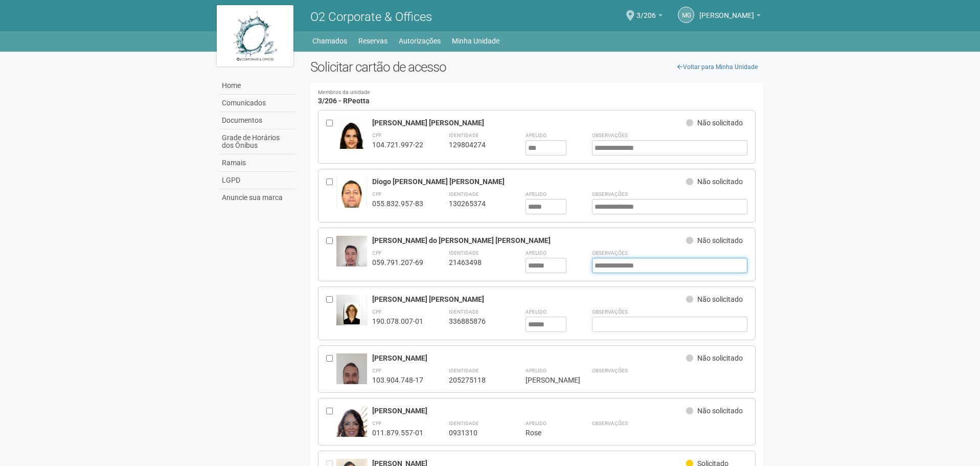  What do you see at coordinates (474, 380) in the screenshot?
I see `div: 205275118` at bounding box center [474, 380].